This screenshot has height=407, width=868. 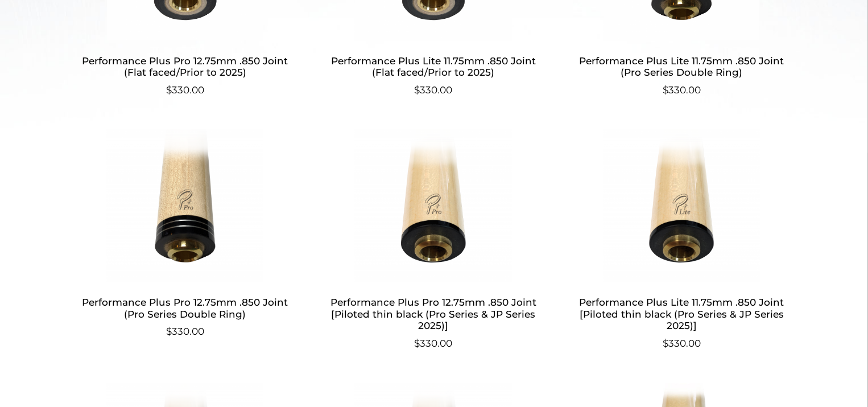 I want to click on h2: Performance Plus Pro 12.75mm .850 Joint (Flat faced/Prior to 2025), so click(x=185, y=67).